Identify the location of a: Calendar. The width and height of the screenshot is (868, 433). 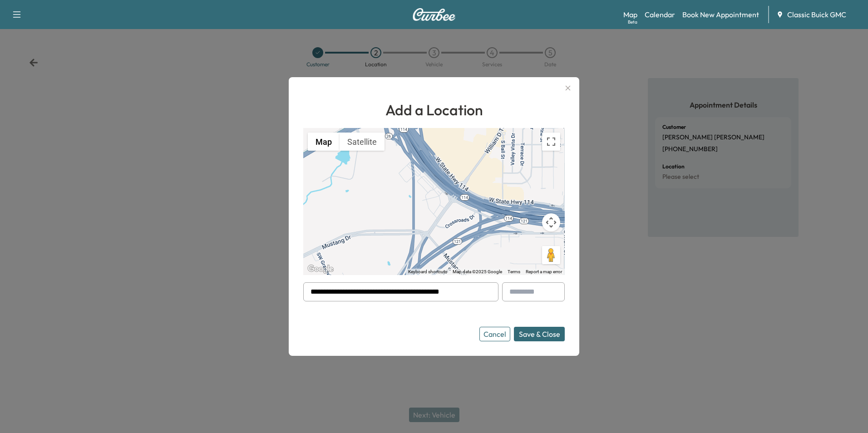
(660, 14).